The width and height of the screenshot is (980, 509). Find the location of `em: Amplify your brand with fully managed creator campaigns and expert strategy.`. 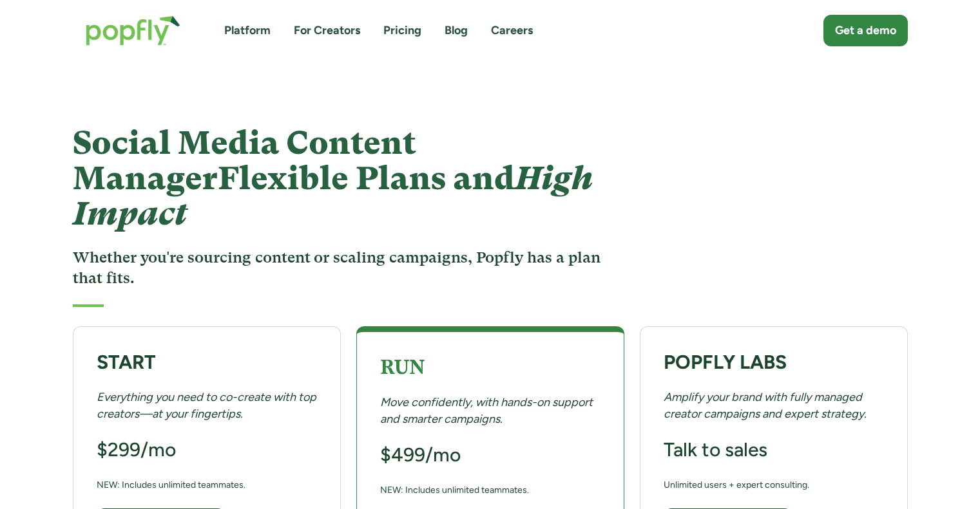

em: Amplify your brand with fully managed creator campaigns and expert strategy. is located at coordinates (765, 405).